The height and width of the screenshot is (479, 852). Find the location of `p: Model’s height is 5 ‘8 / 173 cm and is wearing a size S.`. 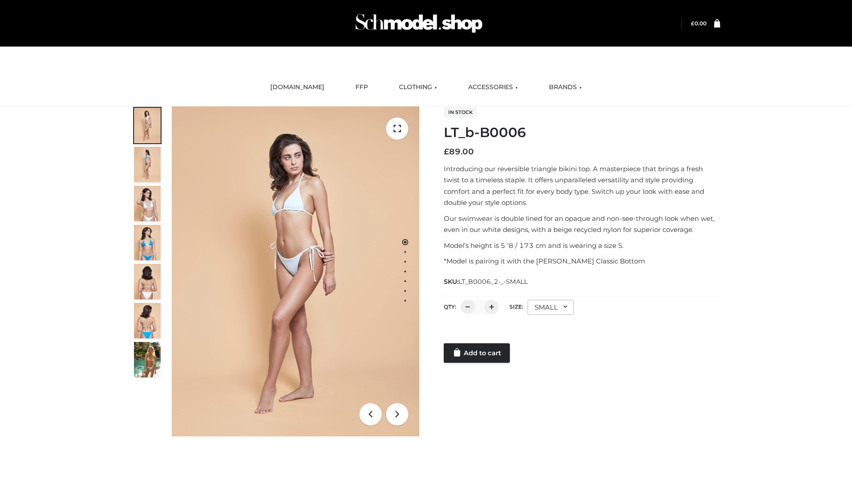

p: Model’s height is 5 ‘8 / 173 cm and is wearing a size S. is located at coordinates (582, 246).